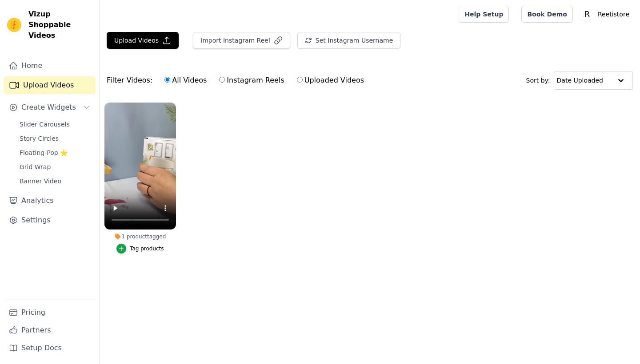  I want to click on button: Set Instagram Username, so click(349, 40).